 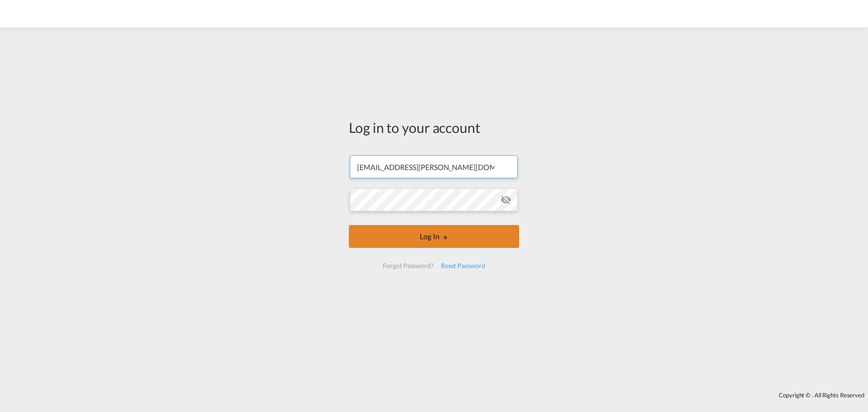 I want to click on input: Enter email/phone number, so click(x=434, y=166).